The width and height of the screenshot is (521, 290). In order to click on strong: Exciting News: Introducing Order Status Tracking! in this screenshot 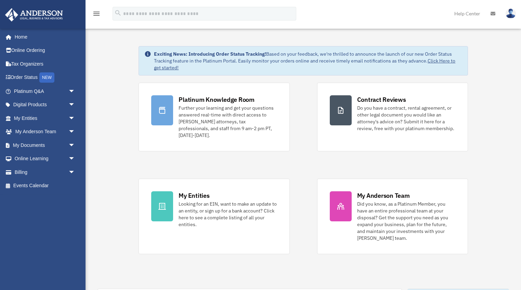, I will do `click(210, 54)`.